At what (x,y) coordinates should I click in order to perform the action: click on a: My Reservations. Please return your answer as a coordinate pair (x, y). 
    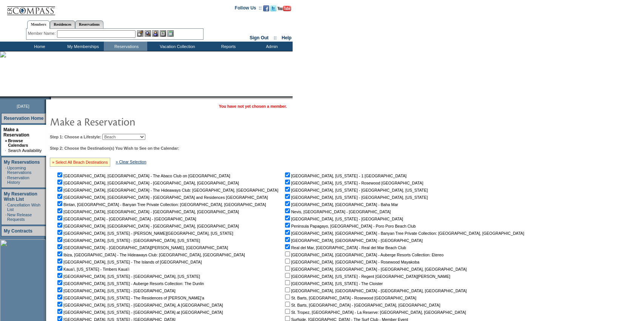
    Looking at the image, I should click on (22, 162).